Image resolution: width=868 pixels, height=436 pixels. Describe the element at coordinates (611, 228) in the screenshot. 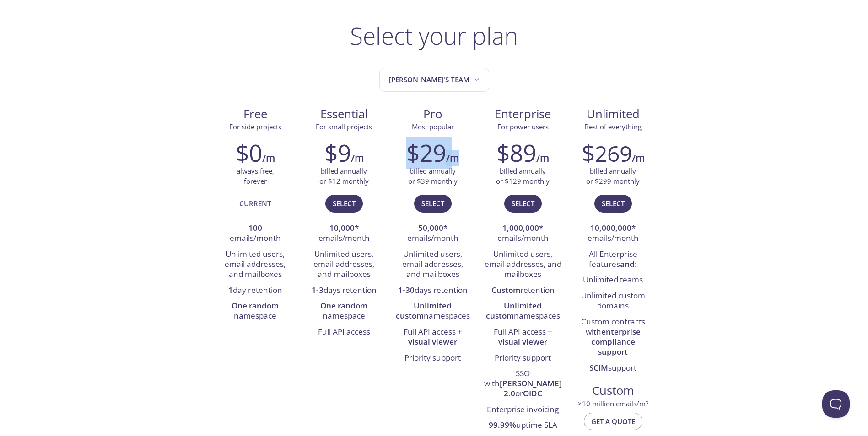

I see `strong: 10,000,000` at that location.